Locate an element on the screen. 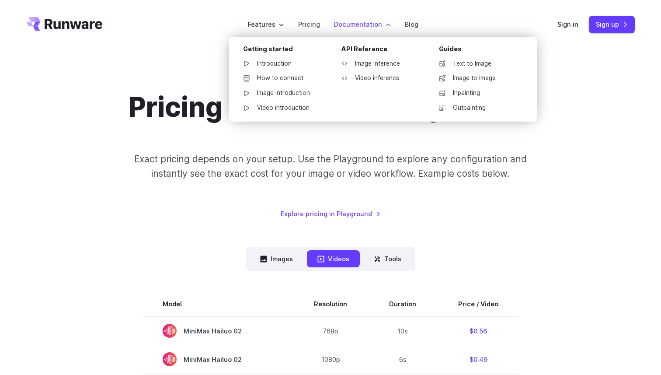 The width and height of the screenshot is (661, 375). th: Resolution is located at coordinates (330, 304).